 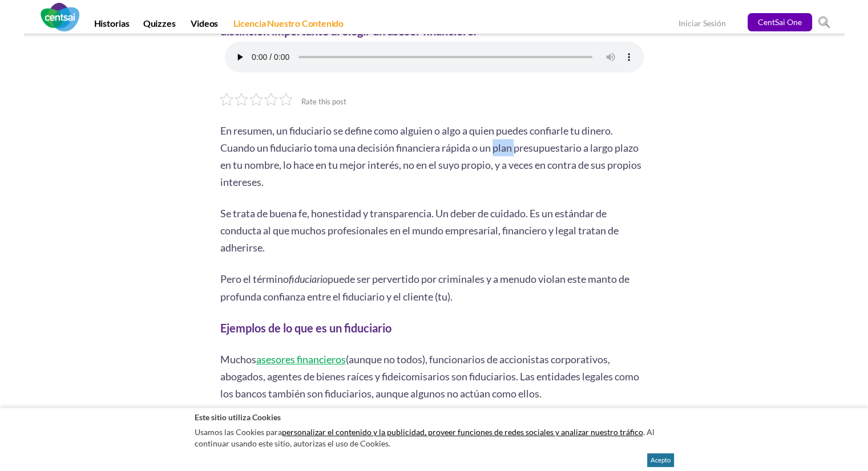 What do you see at coordinates (434, 437) in the screenshot?
I see `p: Usamos las Cookies para . Al continuar usando este sitio, autorizas el uso de Cookies.` at bounding box center [434, 437].